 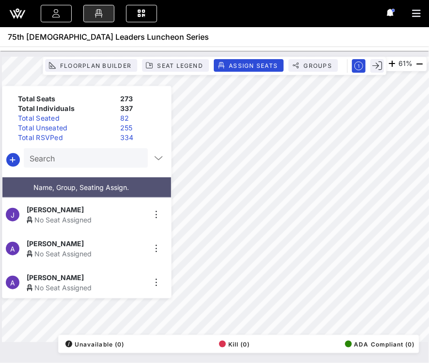 I want to click on div: Total RSVPed, so click(x=65, y=138).